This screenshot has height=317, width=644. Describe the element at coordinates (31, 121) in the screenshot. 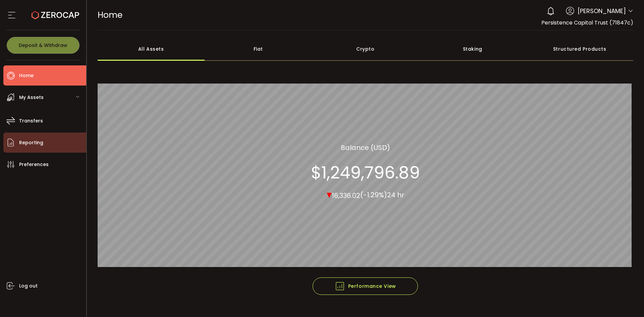

I see `span: Transfers` at that location.